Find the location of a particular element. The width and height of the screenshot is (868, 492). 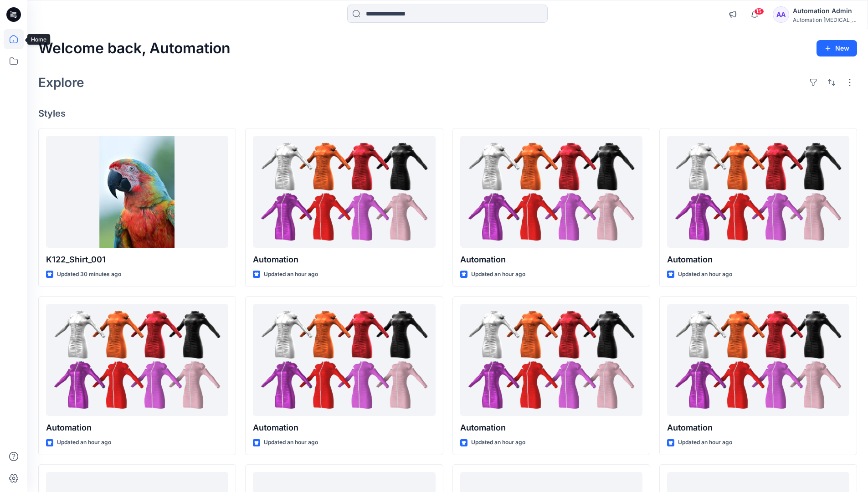

h2: Explore is located at coordinates (61, 82).